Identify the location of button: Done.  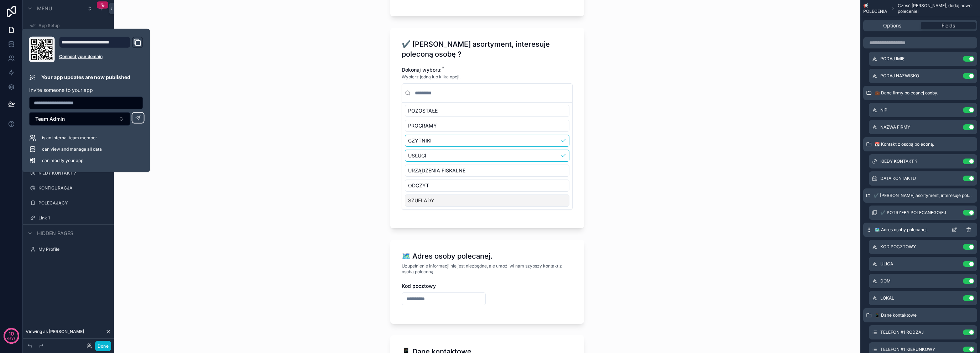
(103, 346).